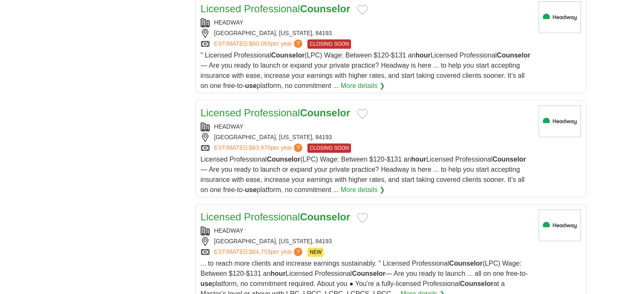  I want to click on span: NEW, so click(316, 252).